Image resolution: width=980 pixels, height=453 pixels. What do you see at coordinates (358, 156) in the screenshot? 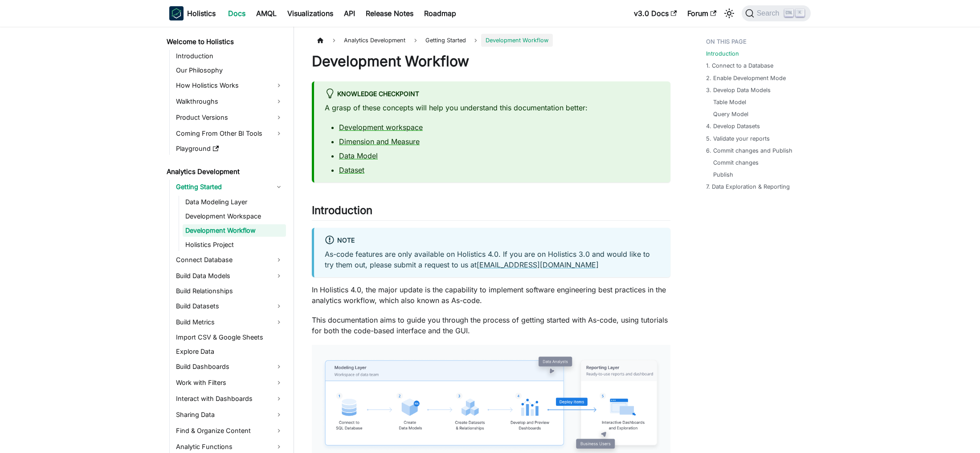
I see `a: Data Model` at bounding box center [358, 156].